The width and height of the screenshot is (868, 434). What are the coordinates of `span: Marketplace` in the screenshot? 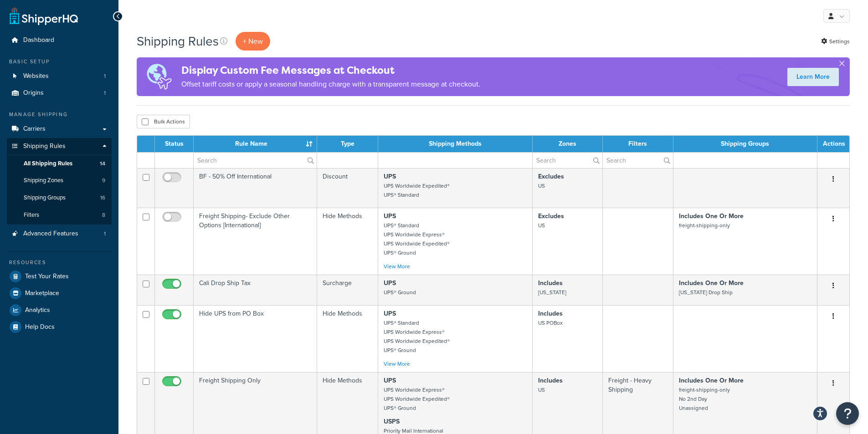 It's located at (42, 293).